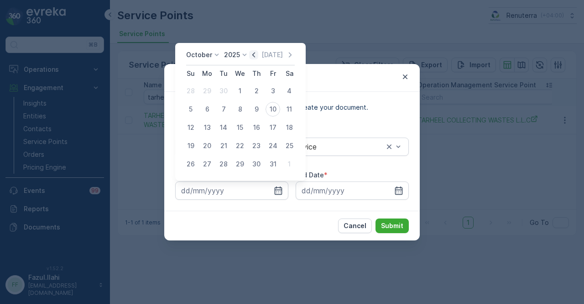 The height and width of the screenshot is (304, 584). I want to click on div: 11, so click(289, 109).